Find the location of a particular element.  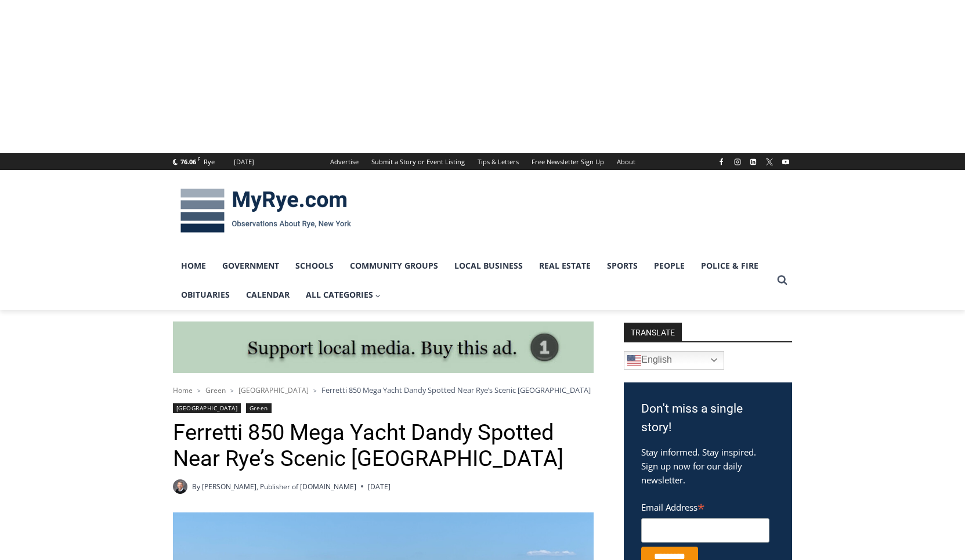

a: Calendar is located at coordinates (267, 295).